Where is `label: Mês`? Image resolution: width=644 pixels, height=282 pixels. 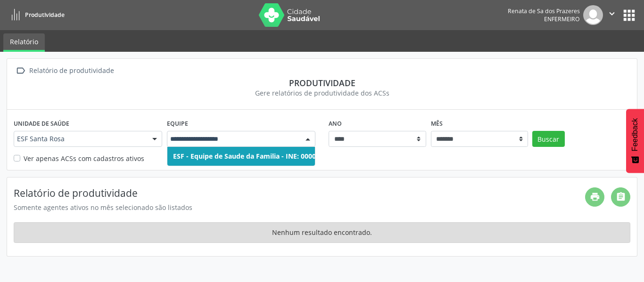
label: Mês is located at coordinates (437, 124).